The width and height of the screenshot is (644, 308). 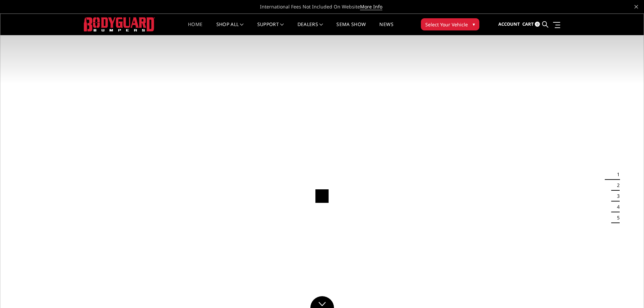 I want to click on img: BODYGUARD BUMPERS, so click(x=119, y=24).